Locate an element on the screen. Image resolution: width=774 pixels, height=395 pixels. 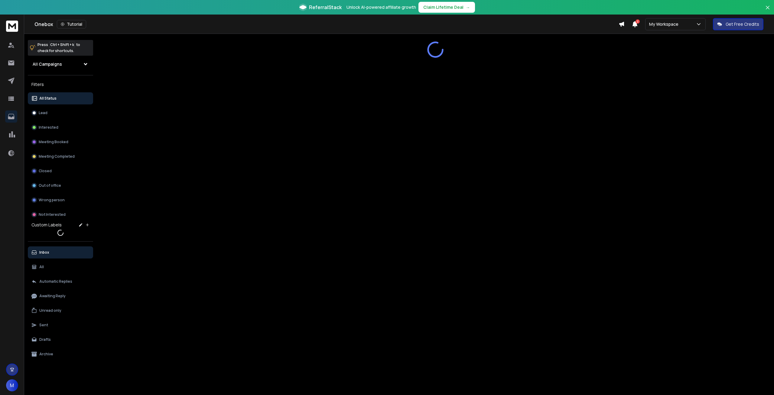
p: My Workspace is located at coordinates (665, 24).